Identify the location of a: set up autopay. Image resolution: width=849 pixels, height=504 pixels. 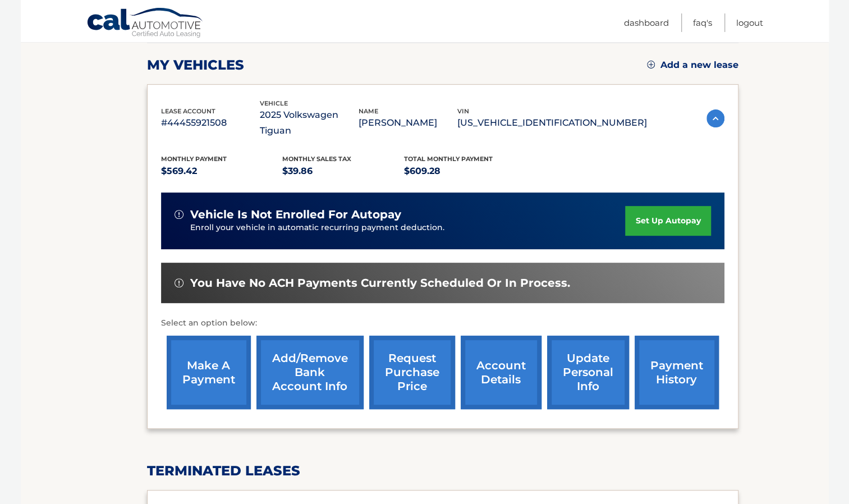
(667, 220).